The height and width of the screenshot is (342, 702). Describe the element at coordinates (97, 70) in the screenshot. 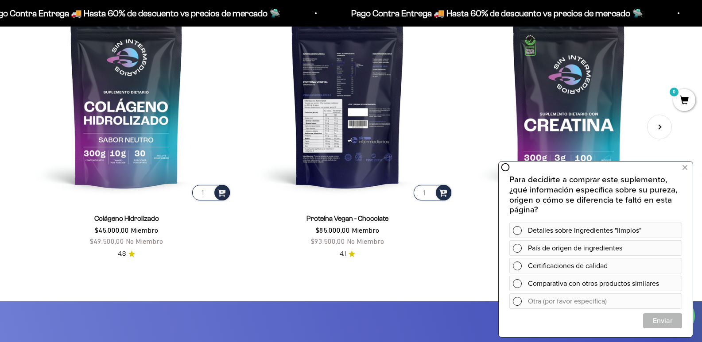

I see `div: Detalles sobre ingredientes "limpios"` at that location.